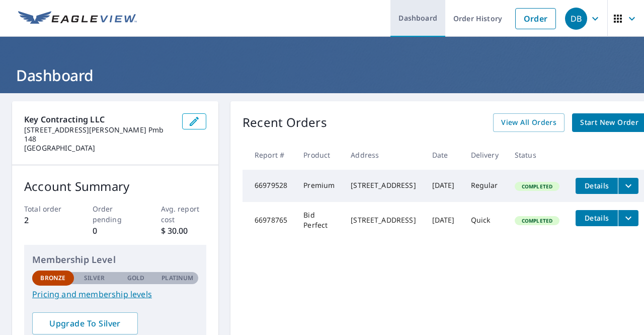  I want to click on th: Date, so click(443, 154).